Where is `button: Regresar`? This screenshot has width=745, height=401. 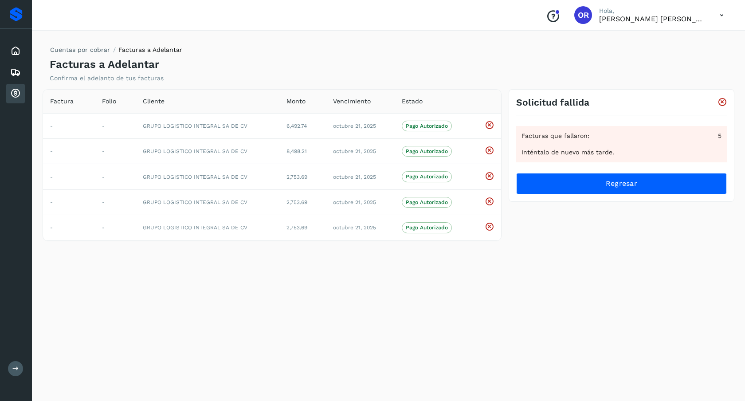
button: Regresar is located at coordinates (622, 184).